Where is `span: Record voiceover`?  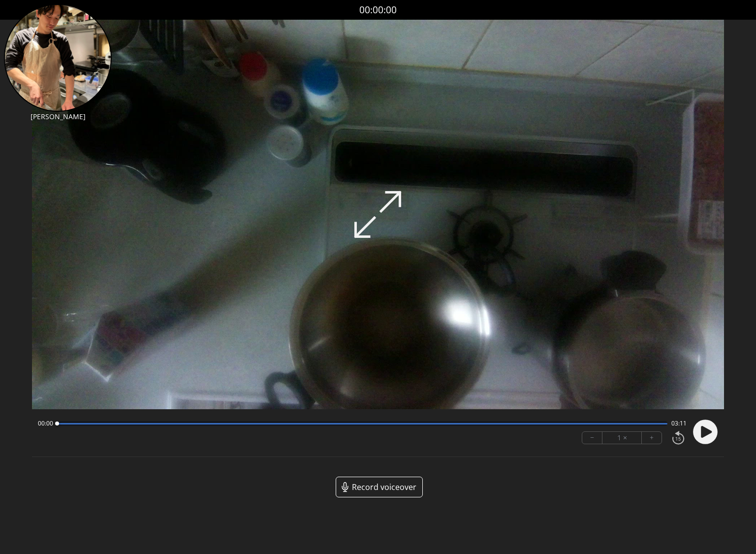 span: Record voiceover is located at coordinates (384, 487).